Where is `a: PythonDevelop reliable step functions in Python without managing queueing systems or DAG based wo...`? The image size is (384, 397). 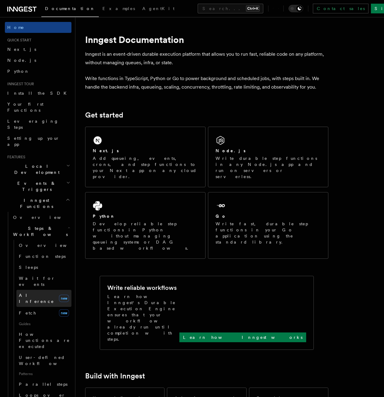 a: PythonDevelop reliable step functions in Python without managing queueing systems or DAG based wo... is located at coordinates (145, 225).